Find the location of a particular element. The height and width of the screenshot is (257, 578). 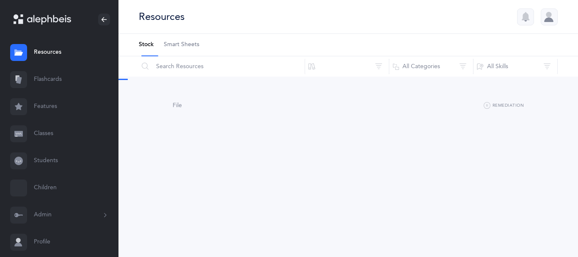

span: Smart Sheets is located at coordinates (182, 45).